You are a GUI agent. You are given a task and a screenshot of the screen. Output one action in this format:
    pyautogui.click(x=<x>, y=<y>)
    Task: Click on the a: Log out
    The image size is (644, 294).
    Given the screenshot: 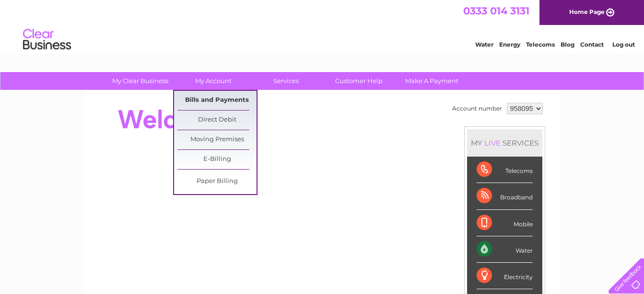 What is the action you would take?
    pyautogui.click(x=623, y=44)
    